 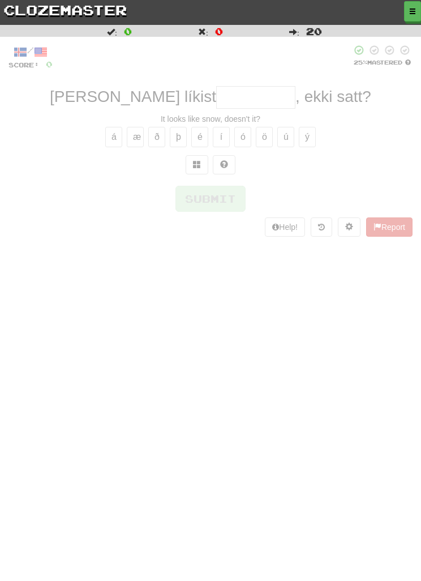 What do you see at coordinates (135, 137) in the screenshot?
I see `button: æ` at bounding box center [135, 137].